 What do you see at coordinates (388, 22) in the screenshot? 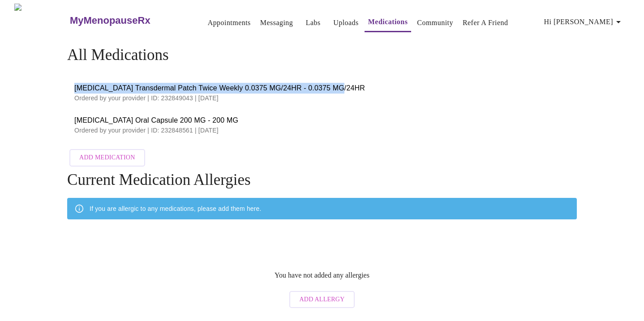
I see `a: Medications` at bounding box center [388, 22].